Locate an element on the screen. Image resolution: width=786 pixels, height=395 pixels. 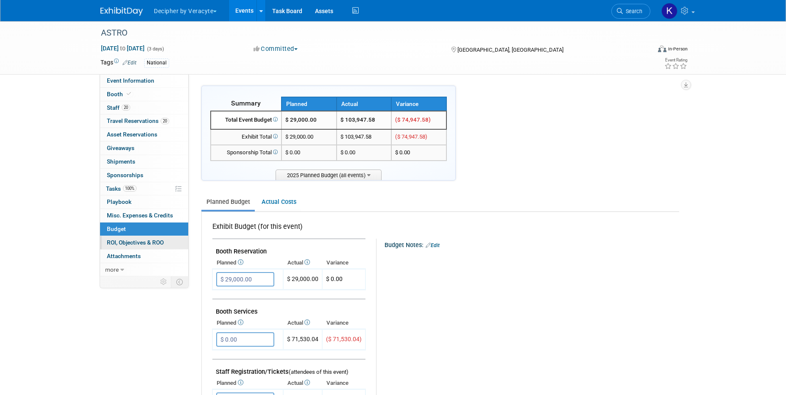
a: Giveaways is located at coordinates (144, 148).